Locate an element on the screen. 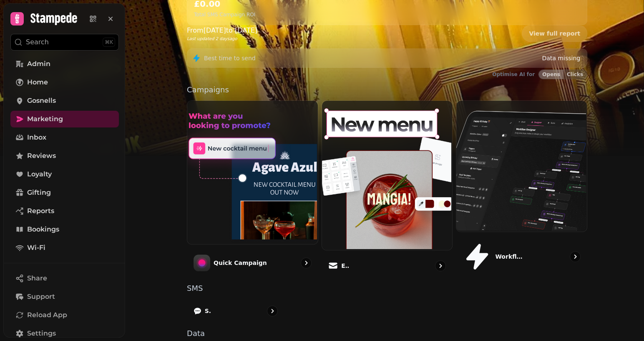 The image size is (644, 341). a: Loyalty is located at coordinates (65, 174).